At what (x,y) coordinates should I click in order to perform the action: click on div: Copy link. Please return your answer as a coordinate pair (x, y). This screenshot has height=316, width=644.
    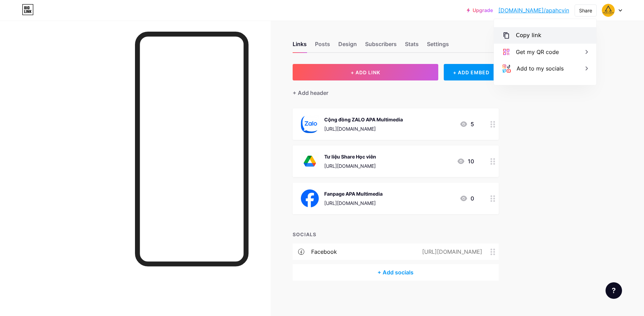
    Looking at the image, I should click on (529, 36).